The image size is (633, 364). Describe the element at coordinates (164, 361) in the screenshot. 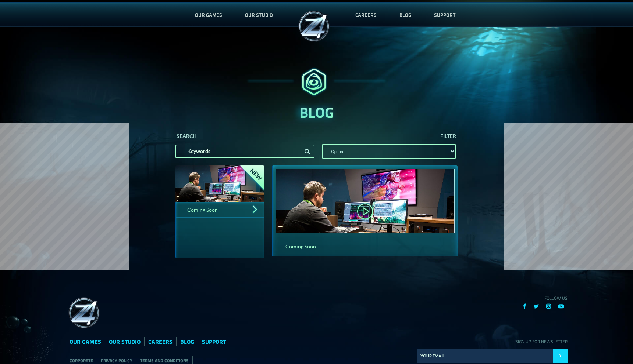

I see `a: TERMS AND CONDITIONS` at that location.